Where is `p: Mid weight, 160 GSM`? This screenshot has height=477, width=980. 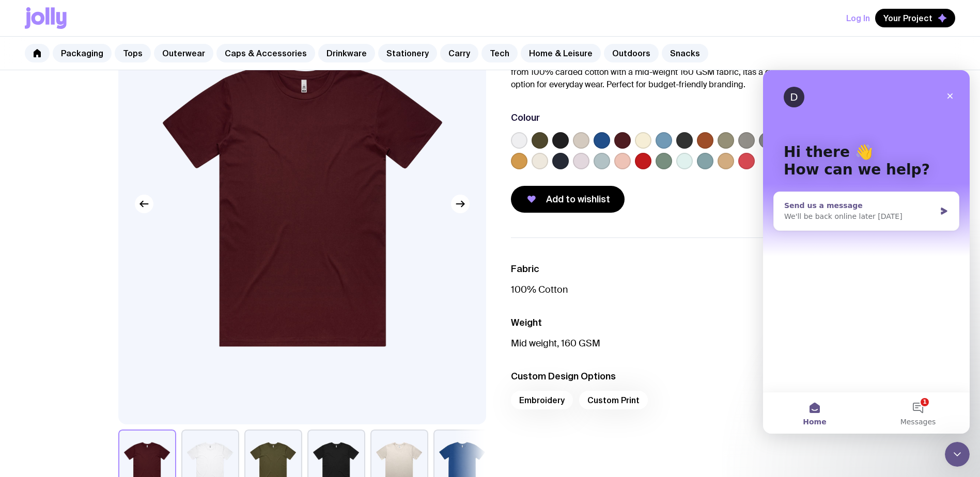 p: Mid weight, 160 GSM is located at coordinates (686, 343).